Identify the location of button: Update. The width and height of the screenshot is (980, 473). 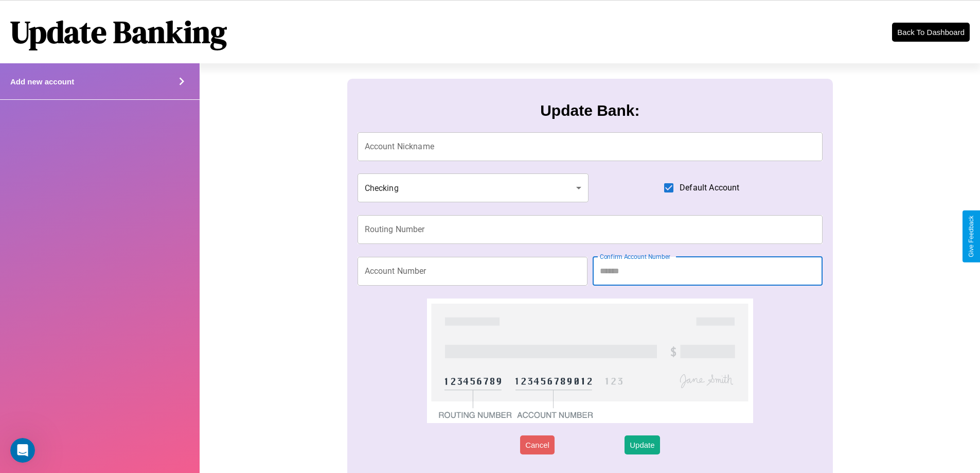
(642, 444).